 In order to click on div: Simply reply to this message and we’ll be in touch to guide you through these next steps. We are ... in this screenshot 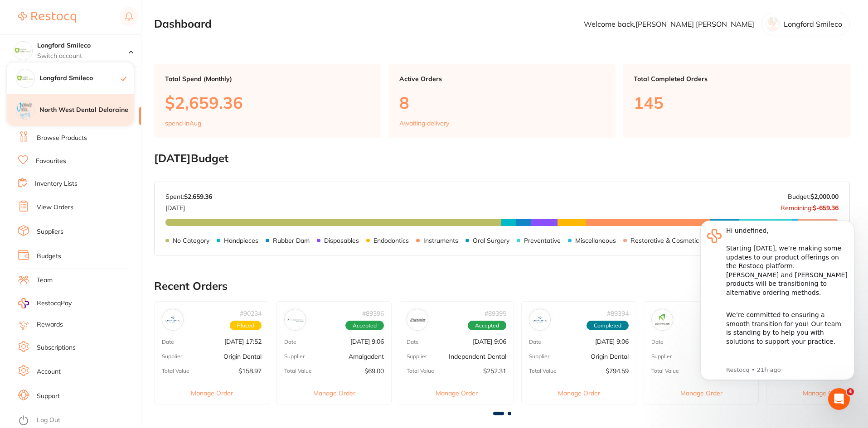, I will do `click(100, 171)`.